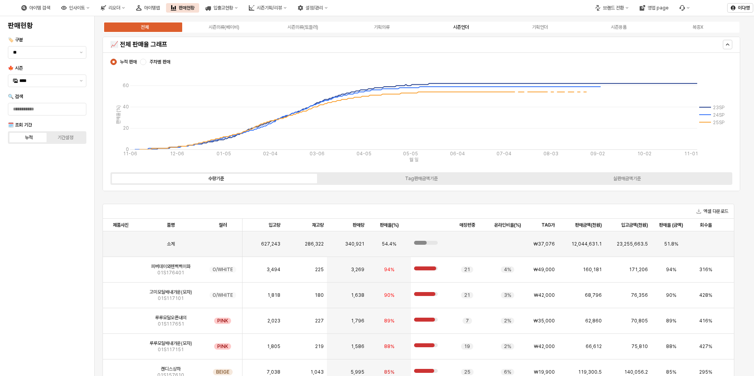 The image size is (754, 376). I want to click on span: 21, so click(467, 295).